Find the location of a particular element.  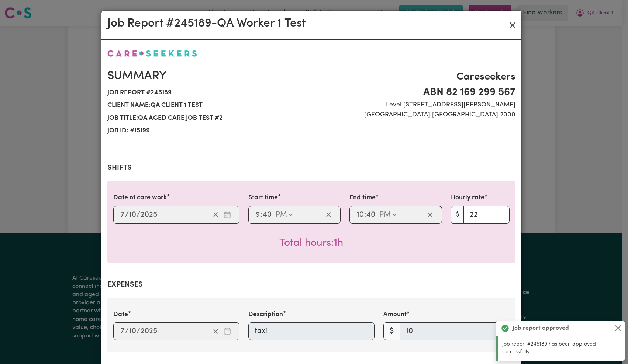

label: End time is located at coordinates (362, 198).